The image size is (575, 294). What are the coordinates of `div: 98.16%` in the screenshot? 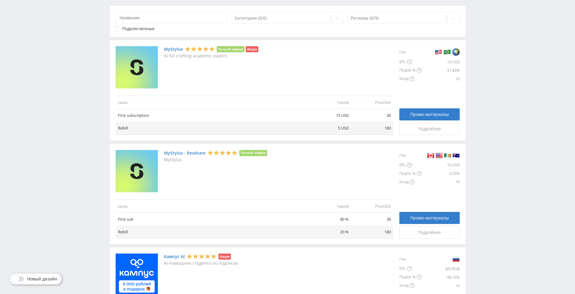 It's located at (441, 277).